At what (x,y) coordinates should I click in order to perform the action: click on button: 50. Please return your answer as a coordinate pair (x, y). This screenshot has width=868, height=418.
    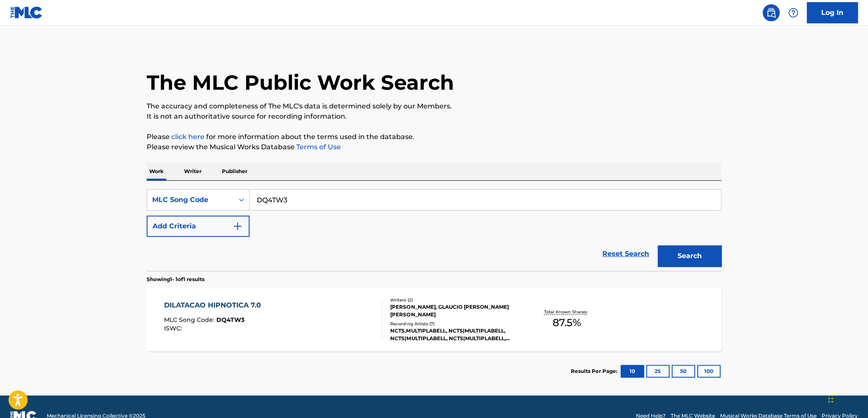
    Looking at the image, I should click on (683, 371).